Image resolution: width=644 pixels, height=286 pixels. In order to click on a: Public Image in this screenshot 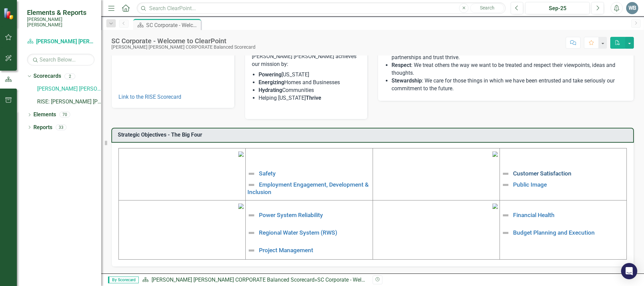, I will do `click(530, 184)`.